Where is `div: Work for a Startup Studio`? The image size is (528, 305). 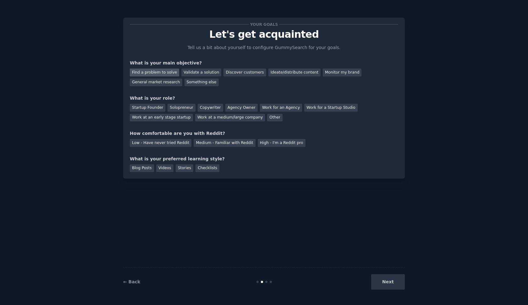
div: Work for a Startup Studio is located at coordinates (331, 107).